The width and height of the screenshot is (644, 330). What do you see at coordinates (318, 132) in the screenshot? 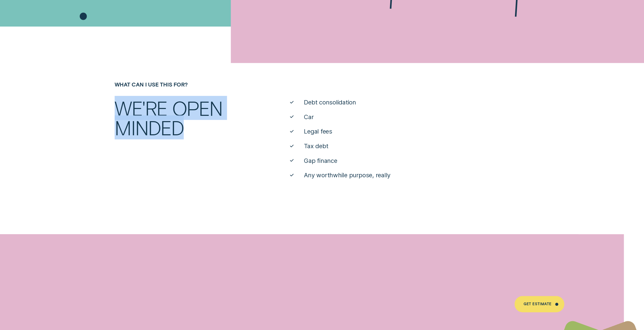
I see `span: Legal fees` at bounding box center [318, 132].